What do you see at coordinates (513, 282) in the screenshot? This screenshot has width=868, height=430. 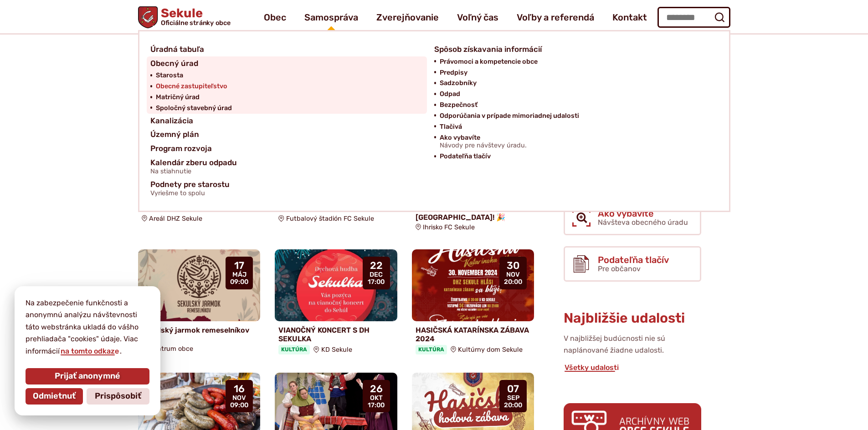 I see `span: 20:00` at bounding box center [513, 282].